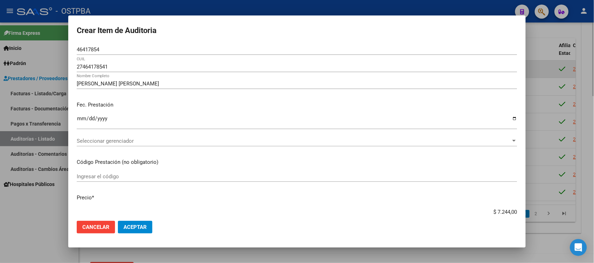 The height and width of the screenshot is (263, 594). What do you see at coordinates (96, 227) in the screenshot?
I see `button: Cancelar` at bounding box center [96, 227].